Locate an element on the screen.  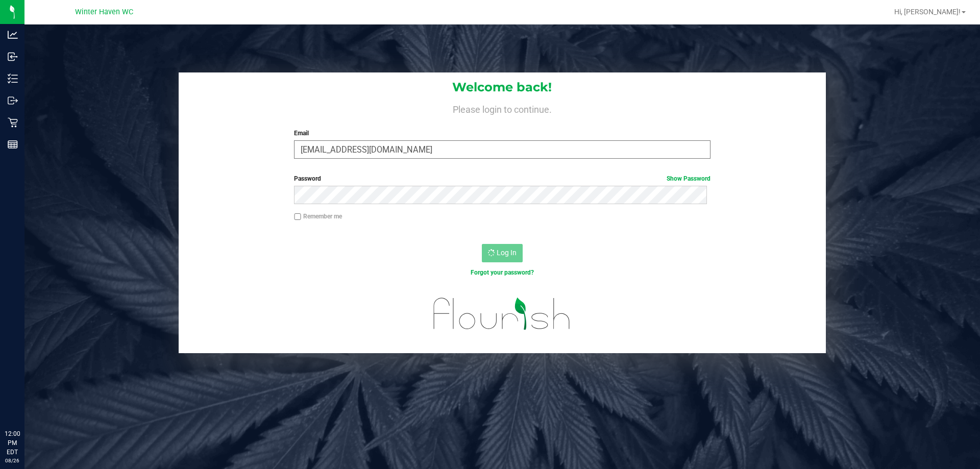
label: Email is located at coordinates (502, 133).